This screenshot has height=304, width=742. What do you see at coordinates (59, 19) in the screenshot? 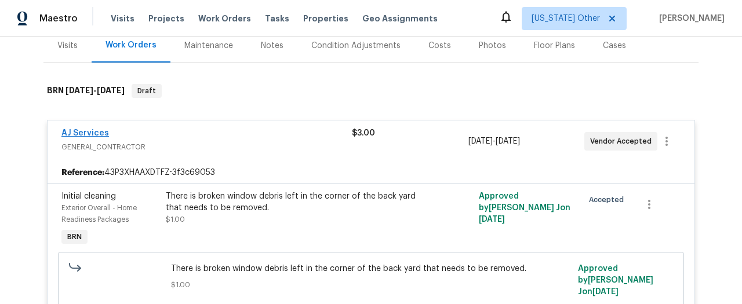
I see `span: Maestro` at bounding box center [59, 19].